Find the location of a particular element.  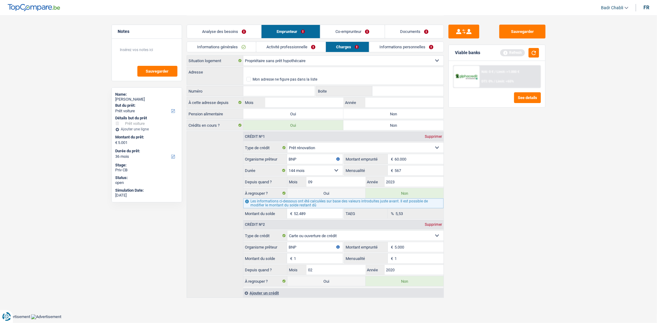

div: Crédit nº1 is located at coordinates (255, 137).